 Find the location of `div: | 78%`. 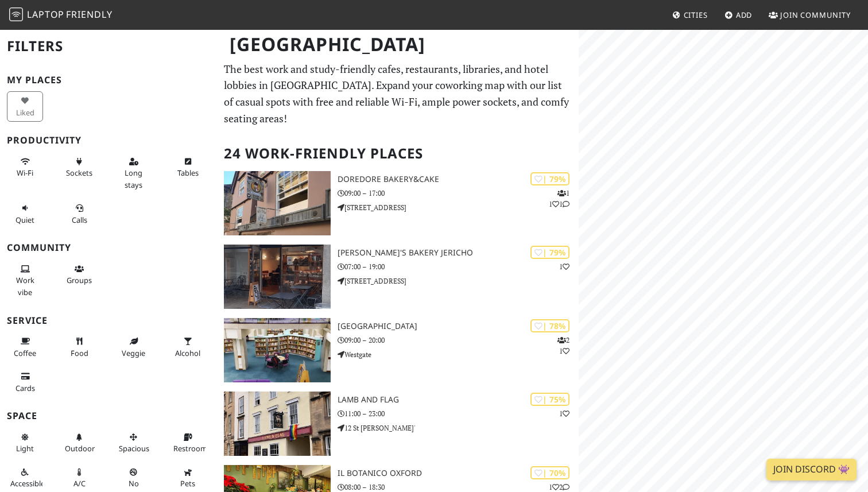

div: | 78% is located at coordinates (550, 325).